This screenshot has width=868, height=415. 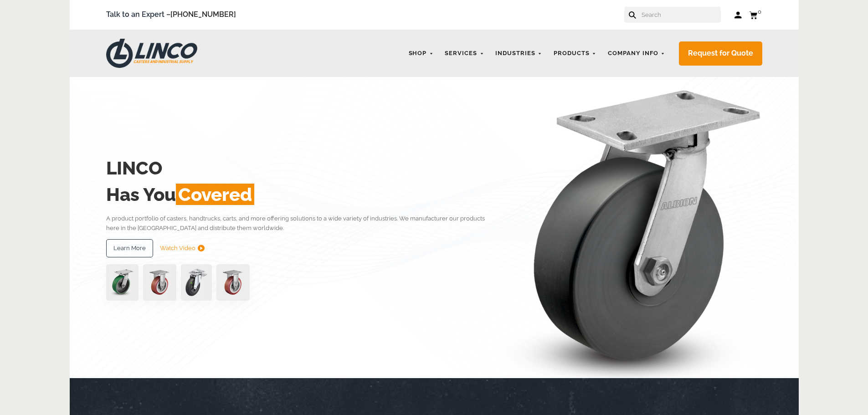 What do you see at coordinates (171, 15) in the screenshot?
I see `span: Talk to an Expert –` at bounding box center [171, 15].